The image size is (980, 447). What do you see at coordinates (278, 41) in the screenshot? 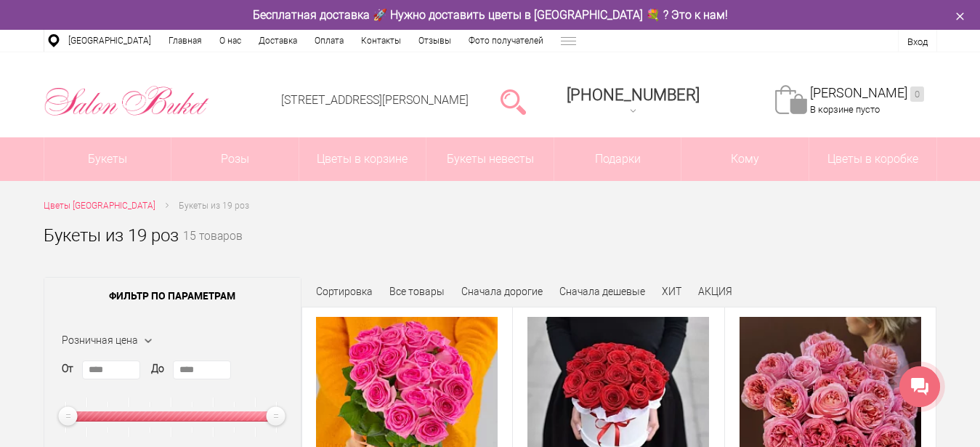
I see `a: Доставка` at bounding box center [278, 41].